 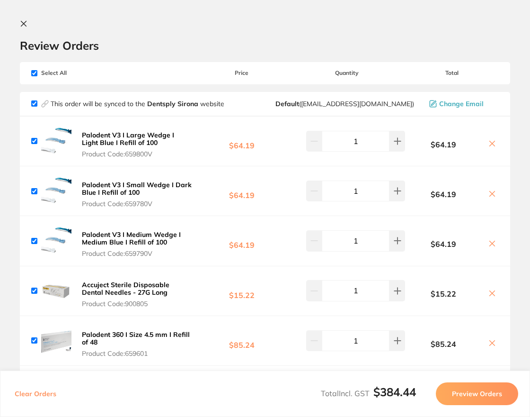 What do you see at coordinates (137, 188) in the screenshot?
I see `b: Palodent V3 I Small Wedge I Dark Blue I Refill of 100` at bounding box center [137, 188].